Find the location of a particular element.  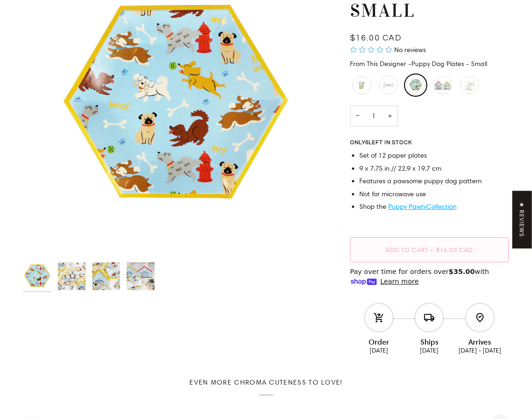

span: Only left in stock is located at coordinates (383, 143).